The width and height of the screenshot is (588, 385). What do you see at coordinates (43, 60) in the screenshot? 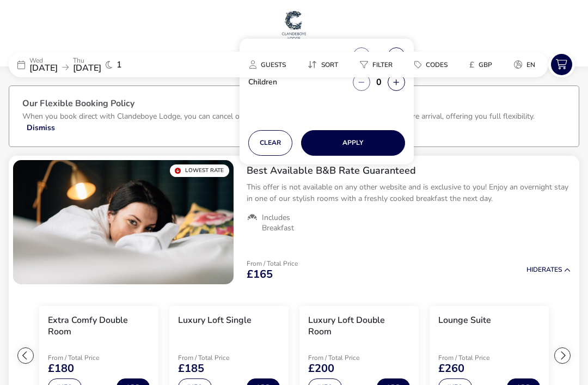
I see `p: Wed` at bounding box center [43, 60].